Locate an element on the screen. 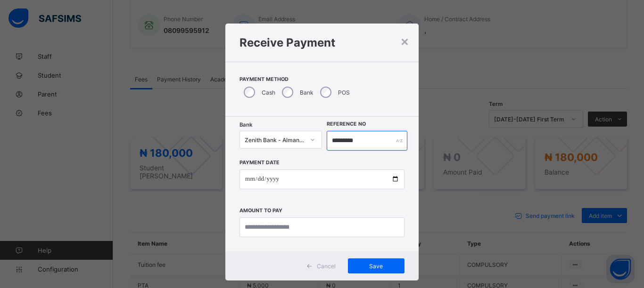  div: Zenith Bank - Almanar edu & dev is located at coordinates (275, 140).